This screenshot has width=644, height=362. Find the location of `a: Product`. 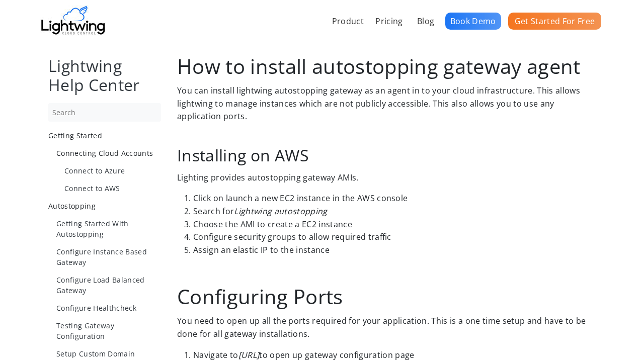

a: Product is located at coordinates (348, 21).